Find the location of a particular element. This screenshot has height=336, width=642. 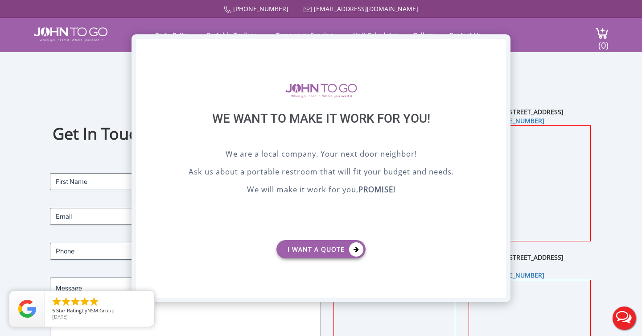

span: 5 is located at coordinates (54, 310).